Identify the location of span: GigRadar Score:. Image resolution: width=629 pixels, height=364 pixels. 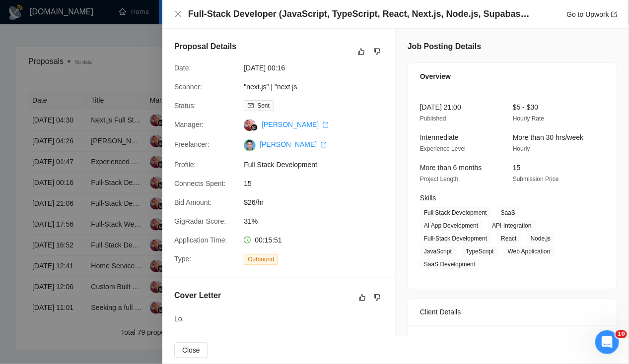
(200, 221).